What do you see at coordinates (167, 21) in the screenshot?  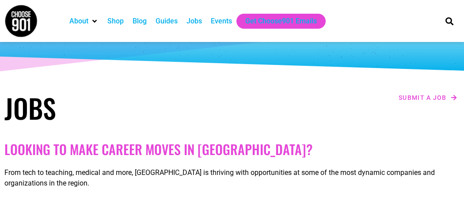 I see `a: Guides` at bounding box center [167, 21].